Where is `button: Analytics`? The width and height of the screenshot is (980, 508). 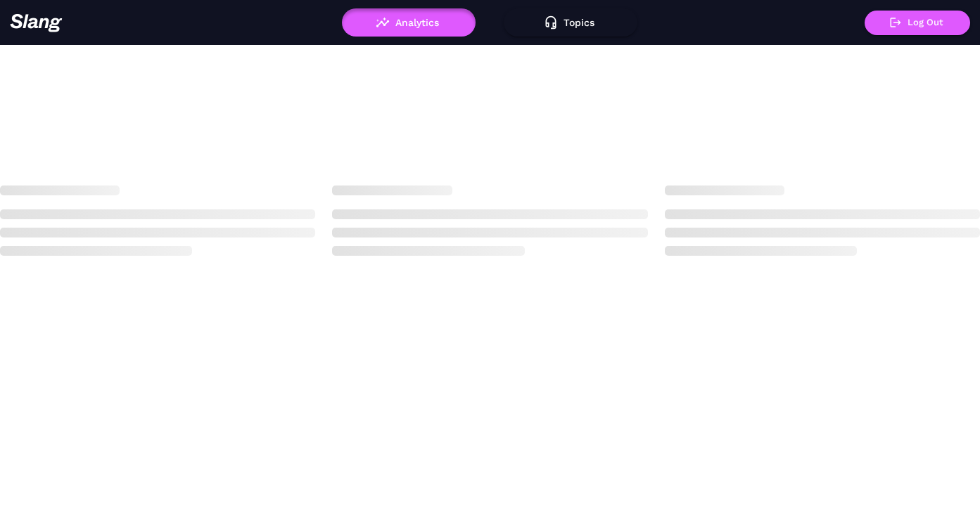
button: Analytics is located at coordinates (409, 23).